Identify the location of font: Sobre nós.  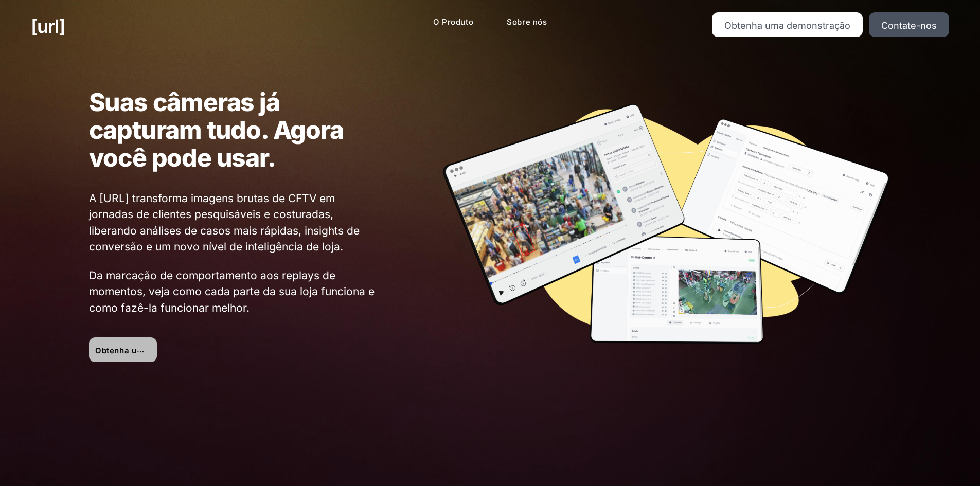
(527, 22).